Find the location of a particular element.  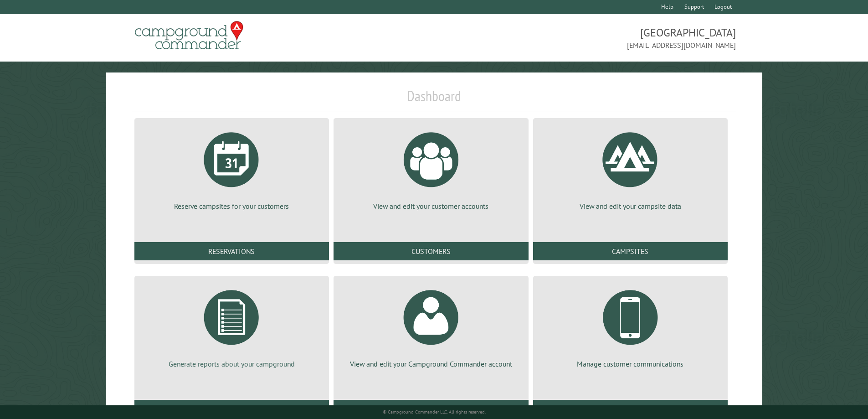

img: Campground Commander is located at coordinates (189, 35).